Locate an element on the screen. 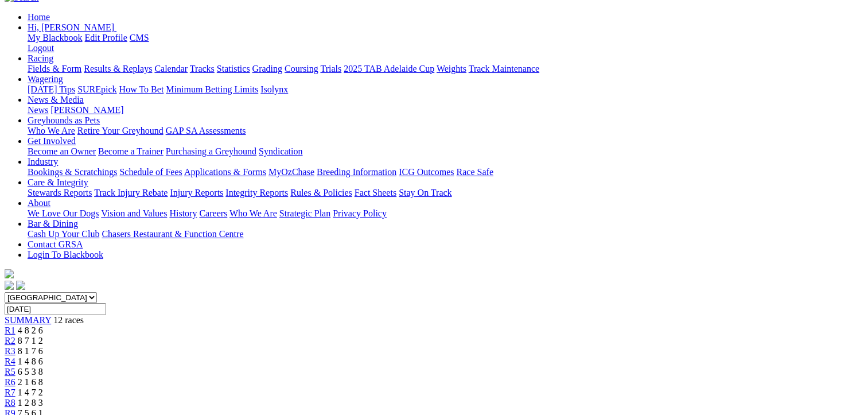 This screenshot has height=415, width=868. a: About is located at coordinates (39, 203).